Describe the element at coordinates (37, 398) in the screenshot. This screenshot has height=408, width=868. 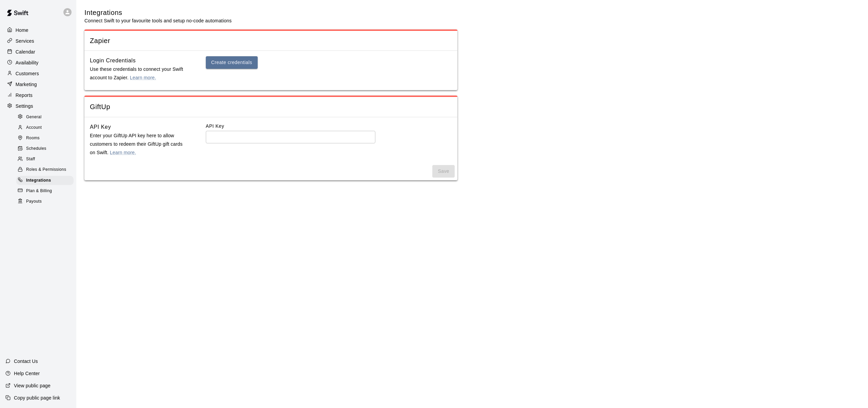
I see `p: Copy public page link` at that location.